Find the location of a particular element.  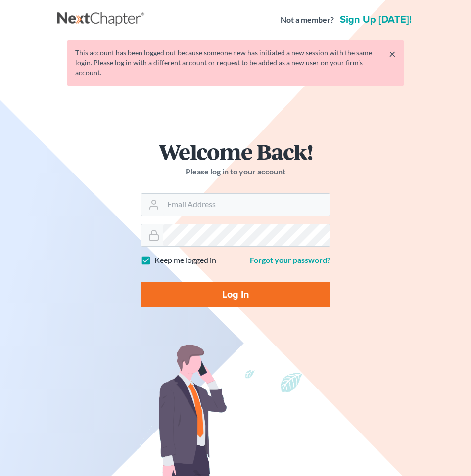

div: This account has been logged out because someone new has initiated a new session with the same lo... is located at coordinates (236, 63).